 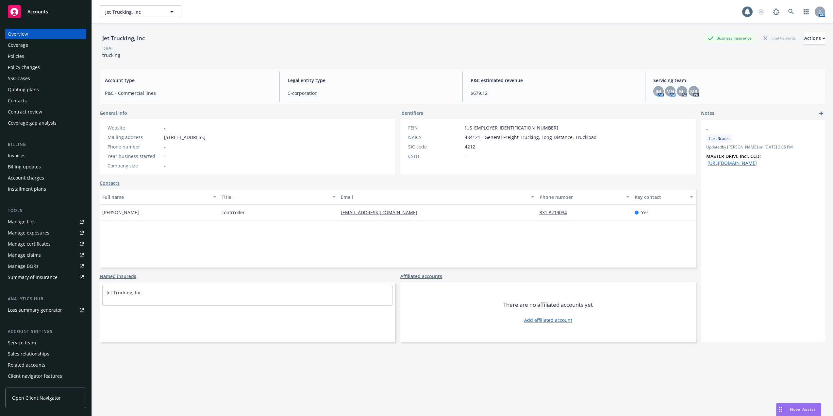 I want to click on div: Overview, so click(x=18, y=34).